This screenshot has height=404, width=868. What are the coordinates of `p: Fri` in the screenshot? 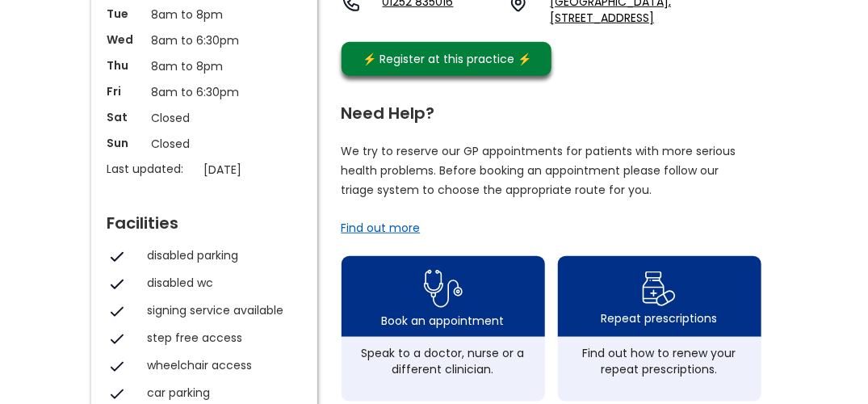 It's located at (126, 92).